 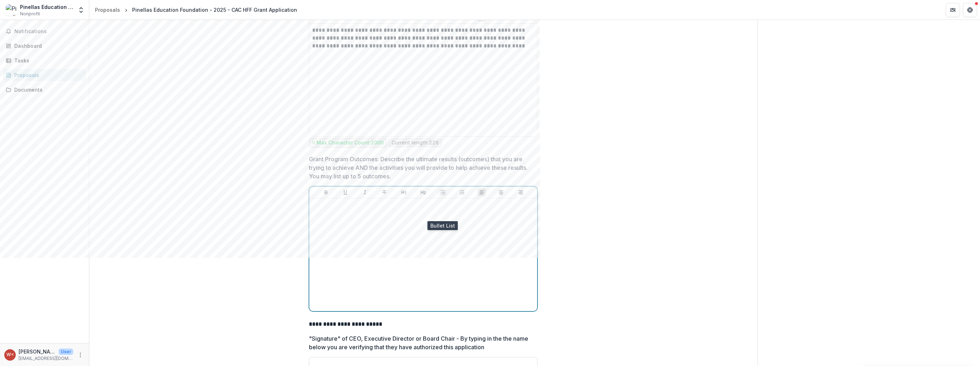 What do you see at coordinates (501, 192) in the screenshot?
I see `button: Align Center` at bounding box center [501, 192].